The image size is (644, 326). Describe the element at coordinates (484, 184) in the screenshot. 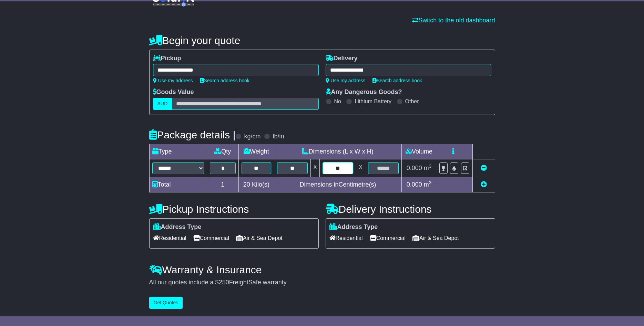

I see `a: Add new item` at that location.